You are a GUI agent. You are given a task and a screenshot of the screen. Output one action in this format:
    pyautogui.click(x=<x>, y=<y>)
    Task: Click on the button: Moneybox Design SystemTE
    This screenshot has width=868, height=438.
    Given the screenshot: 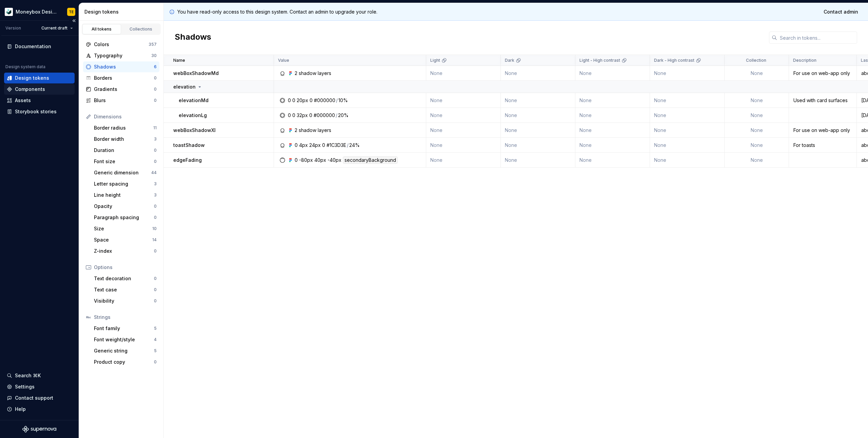 What is the action you would take?
    pyautogui.click(x=40, y=12)
    